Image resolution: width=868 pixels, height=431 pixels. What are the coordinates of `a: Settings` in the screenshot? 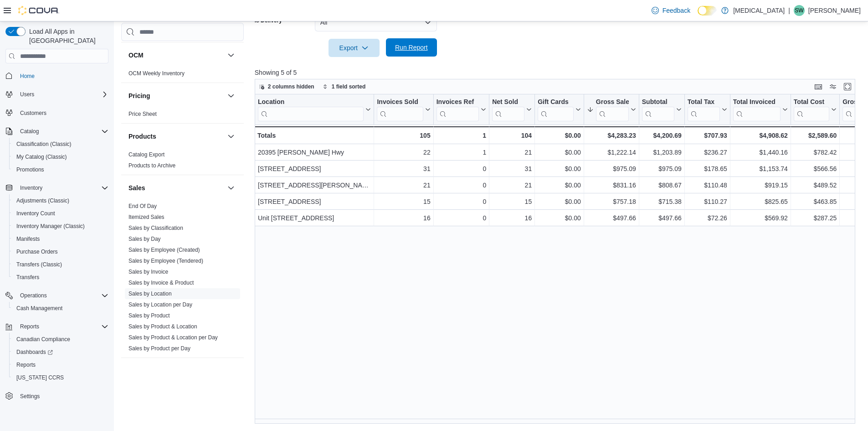 It's located at (30, 396).